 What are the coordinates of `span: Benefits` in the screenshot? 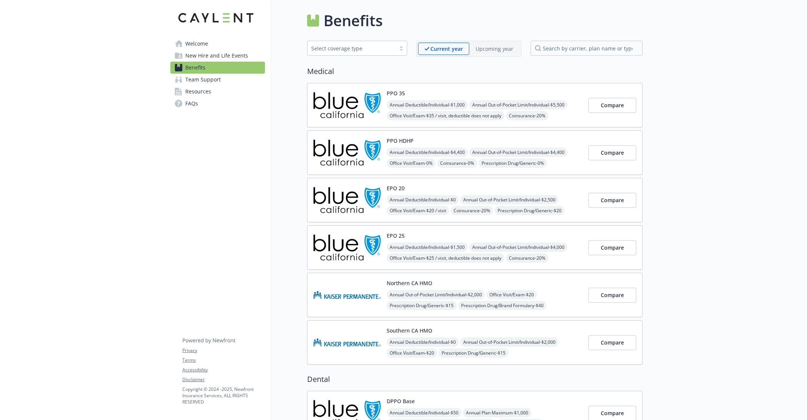 It's located at (195, 68).